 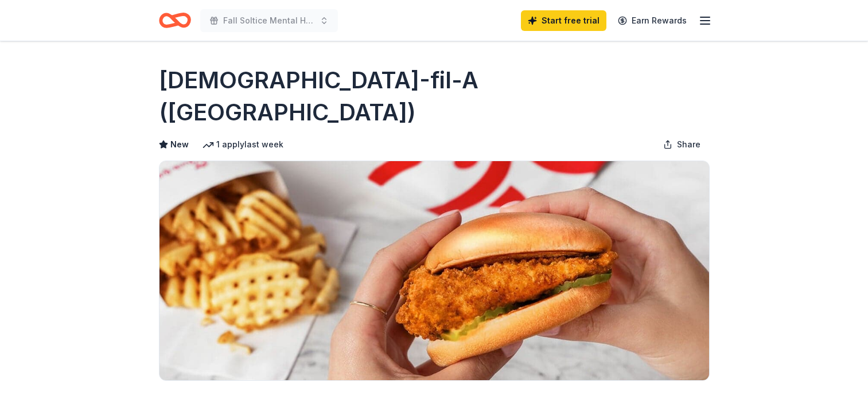 I want to click on img: Image for Chick-fil-A (Los Angeles), so click(x=434, y=271).